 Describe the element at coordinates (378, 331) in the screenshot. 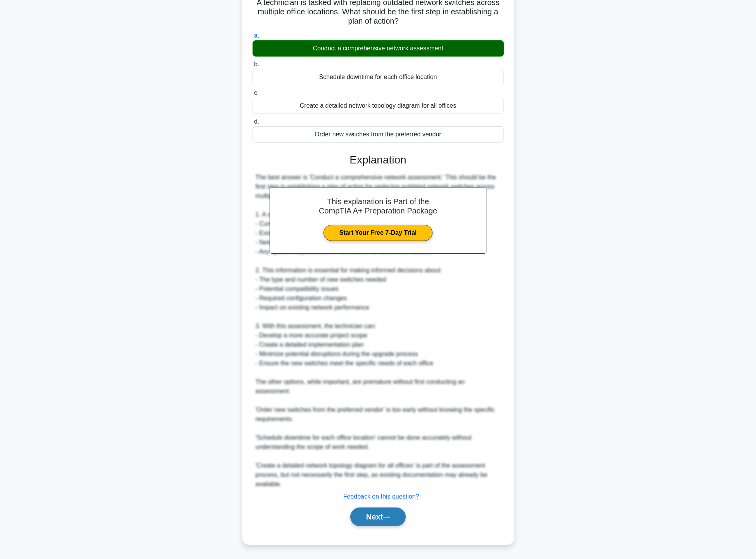

I see `div: The best answer is 'Conduct a comprehensive network assessment.' This should be the first step in...` at that location.